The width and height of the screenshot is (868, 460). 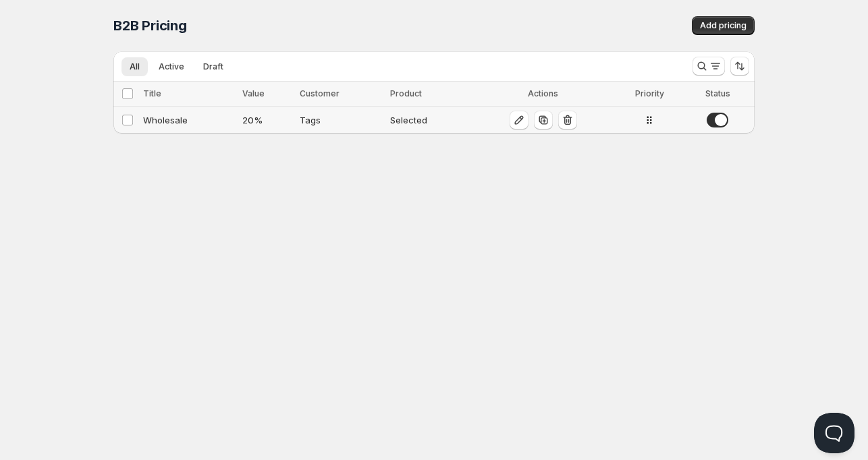 I want to click on div: Wholesale, so click(x=188, y=120).